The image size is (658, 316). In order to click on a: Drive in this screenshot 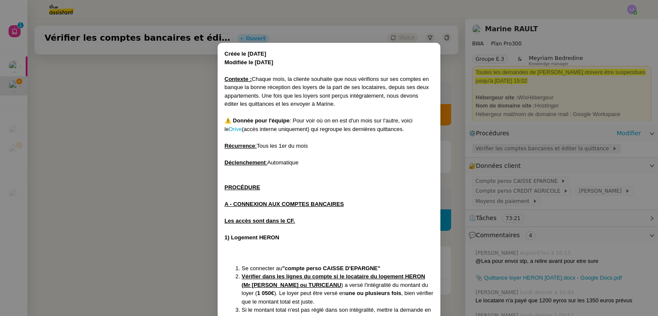, I will do `click(235, 129)`.